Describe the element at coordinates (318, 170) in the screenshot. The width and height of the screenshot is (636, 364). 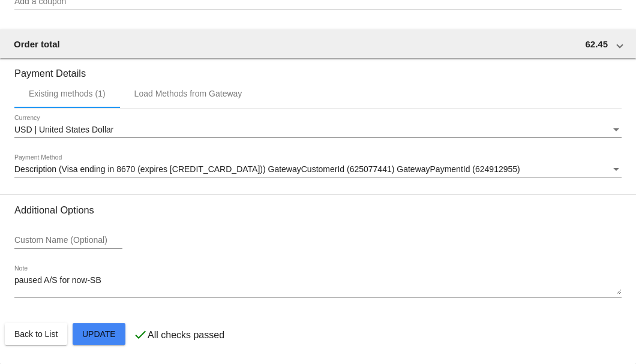
I see `mat-select: Payment Method` at that location.